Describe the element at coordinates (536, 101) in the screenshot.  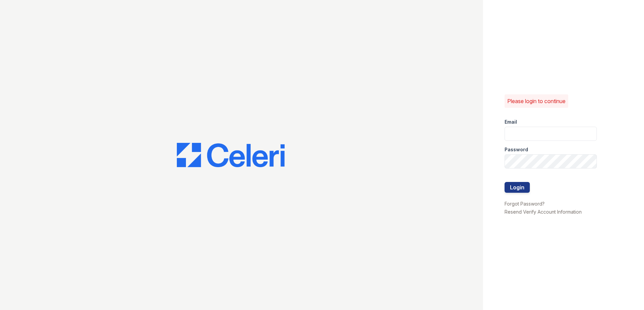
I see `p: Please login to continue` at that location.